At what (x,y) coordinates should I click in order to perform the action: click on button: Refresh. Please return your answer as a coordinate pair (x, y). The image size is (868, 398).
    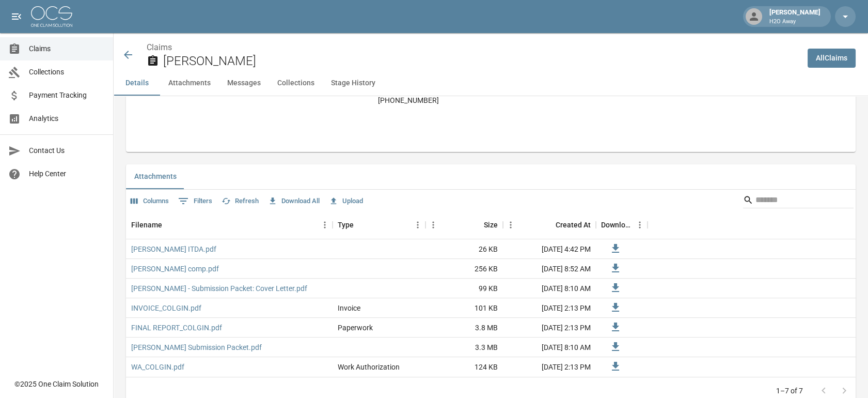
    Looking at the image, I should click on (240, 201).